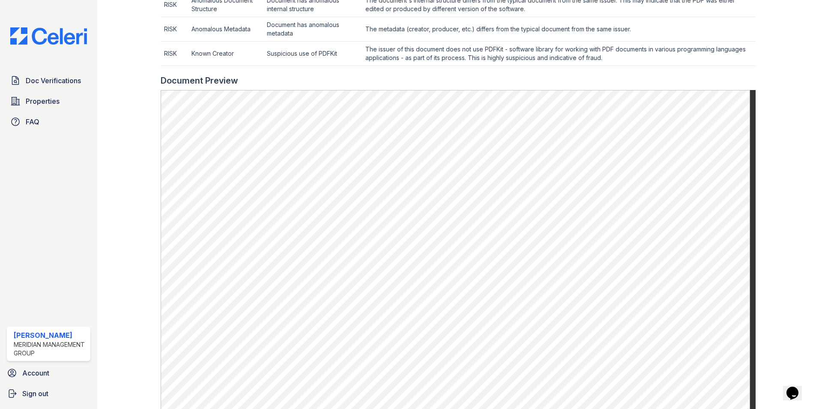 The height and width of the screenshot is (409, 819). I want to click on span: Properties, so click(42, 101).